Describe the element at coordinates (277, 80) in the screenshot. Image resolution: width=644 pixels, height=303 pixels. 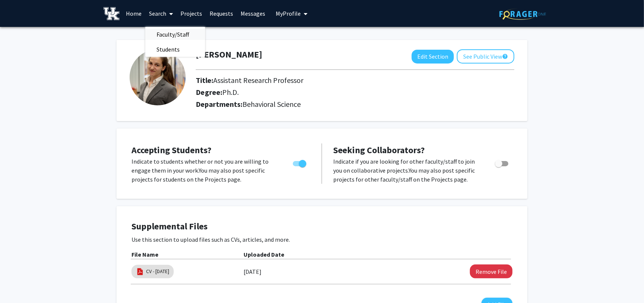
I see `h2: Title:` at that location.